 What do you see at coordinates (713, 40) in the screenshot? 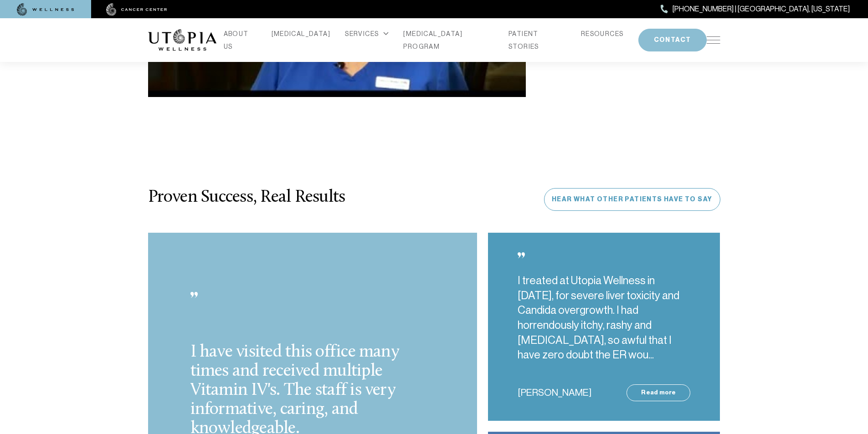
I see `img: icon-hamburger` at bounding box center [713, 40].